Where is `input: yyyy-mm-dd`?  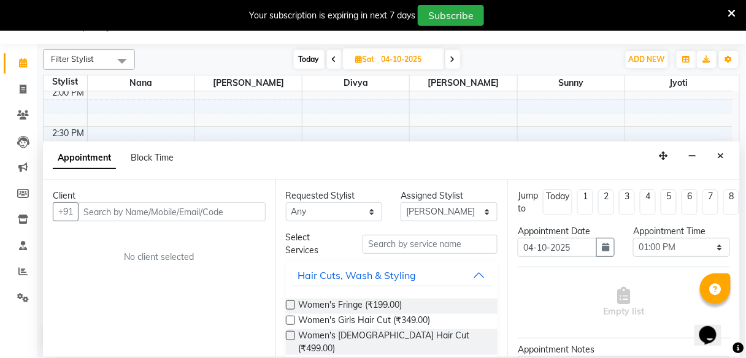 input: yyyy-mm-dd is located at coordinates (557, 247).